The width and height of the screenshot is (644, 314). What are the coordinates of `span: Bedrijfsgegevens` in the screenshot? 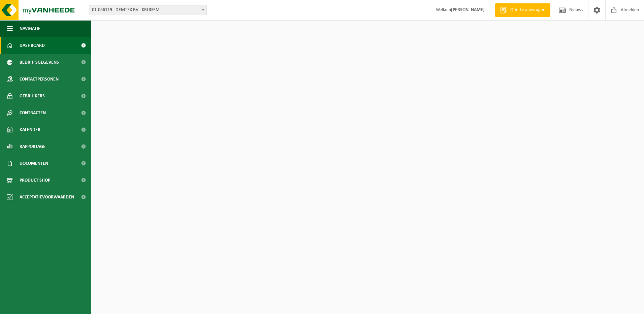 It's located at (39, 62).